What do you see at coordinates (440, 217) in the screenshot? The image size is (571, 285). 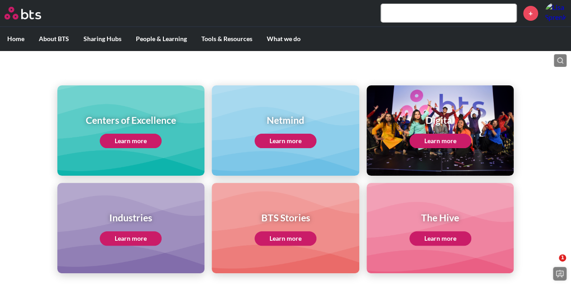 I see `h1: The Hive` at bounding box center [440, 217].